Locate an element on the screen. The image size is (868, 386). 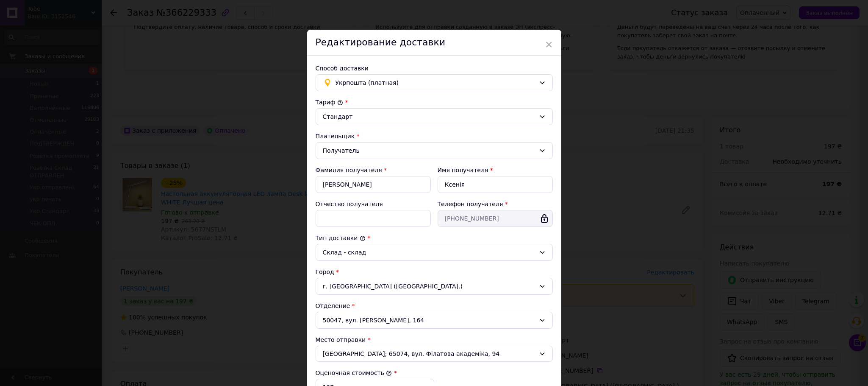
div: Отделение is located at coordinates (434, 306).